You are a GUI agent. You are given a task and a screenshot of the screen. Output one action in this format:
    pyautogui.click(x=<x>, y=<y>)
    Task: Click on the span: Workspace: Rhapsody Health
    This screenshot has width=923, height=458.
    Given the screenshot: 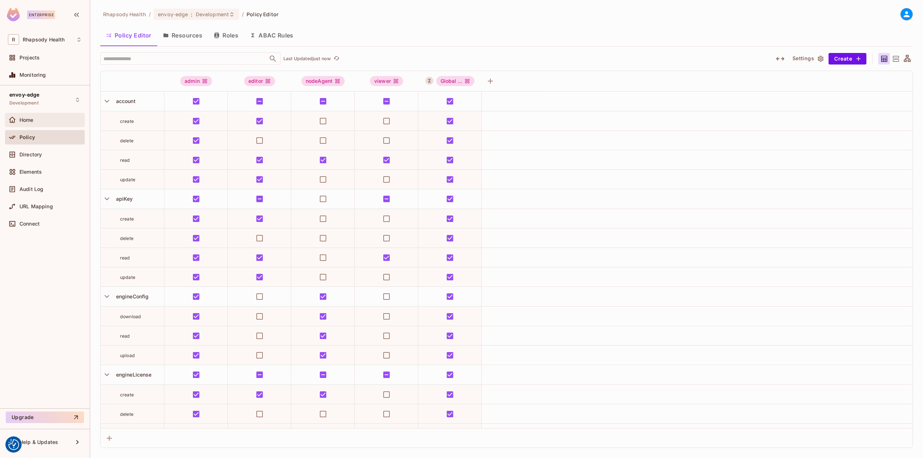 What is the action you would take?
    pyautogui.click(x=44, y=40)
    